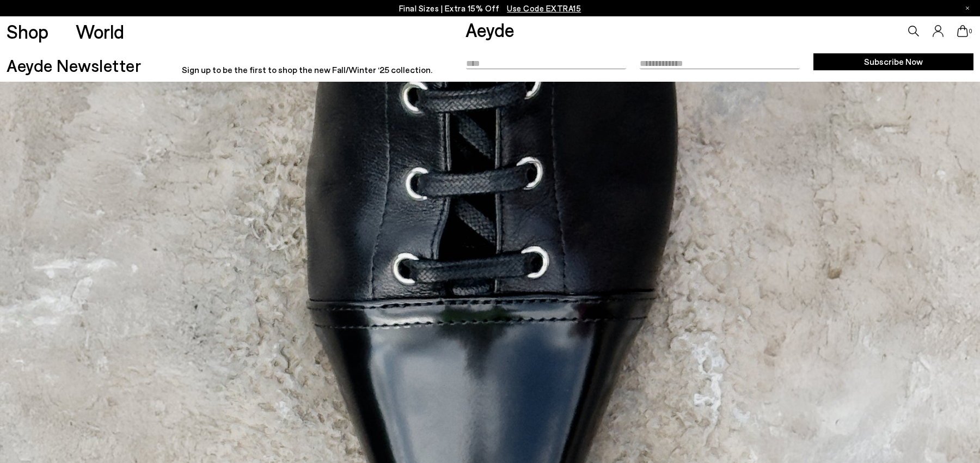 The height and width of the screenshot is (463, 980). I want to click on p: Sign up to be the first to shop the new Fall/Winter ‘25 collection., so click(307, 70).